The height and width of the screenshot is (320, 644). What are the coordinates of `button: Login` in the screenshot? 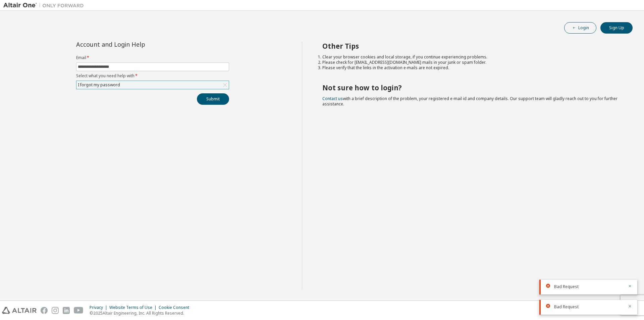 It's located at (580, 28).